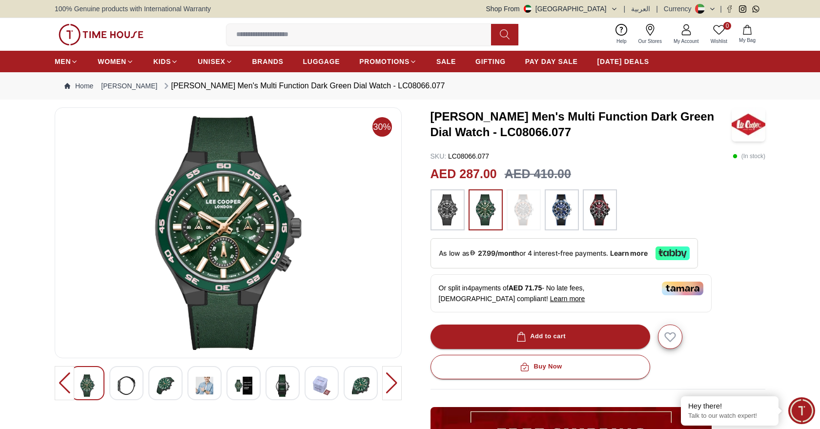 The image size is (820, 429). What do you see at coordinates (650, 41) in the screenshot?
I see `span: Our Stores` at bounding box center [650, 41].